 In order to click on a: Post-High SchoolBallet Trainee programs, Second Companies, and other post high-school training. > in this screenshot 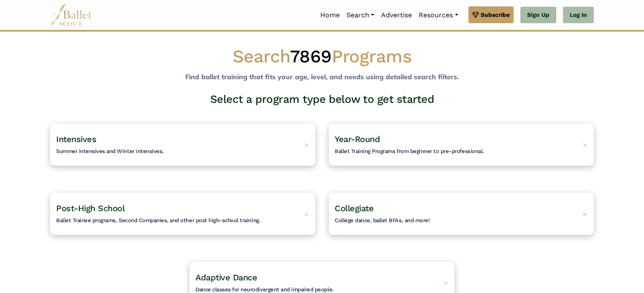, I will do `click(183, 214)`.